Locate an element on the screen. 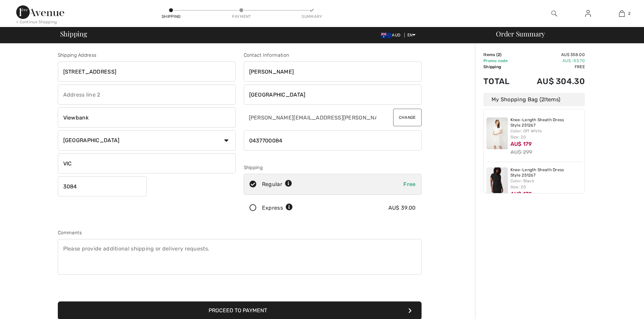 The width and height of the screenshot is (644, 319). div: Shipping Address is located at coordinates (147, 55).